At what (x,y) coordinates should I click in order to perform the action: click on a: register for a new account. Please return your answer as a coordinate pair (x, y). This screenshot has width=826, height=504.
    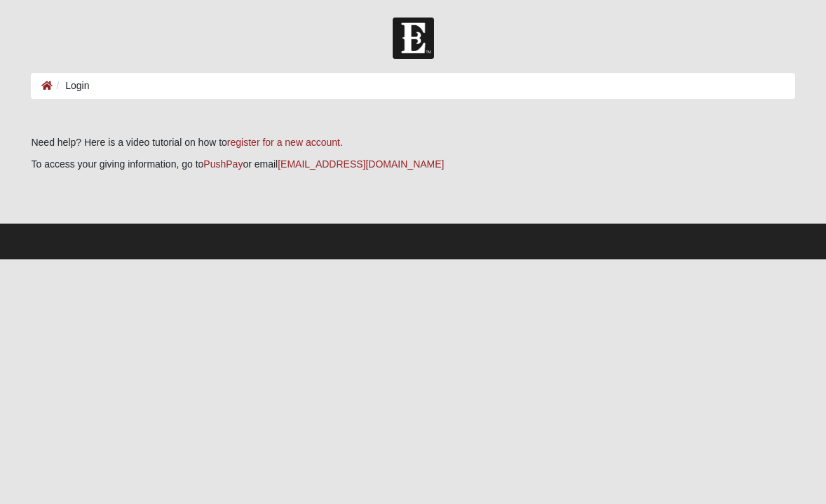
    Looking at the image, I should click on (283, 142).